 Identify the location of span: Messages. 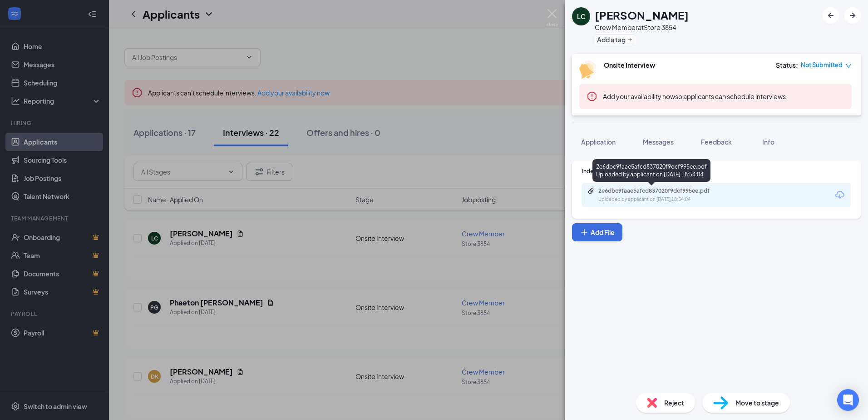
(659, 142).